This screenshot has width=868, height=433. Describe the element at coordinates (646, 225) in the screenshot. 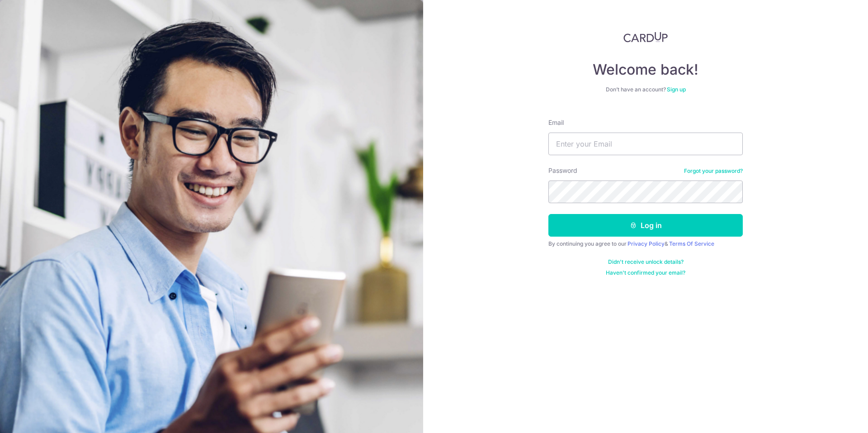

I see `button: Log in` at that location.